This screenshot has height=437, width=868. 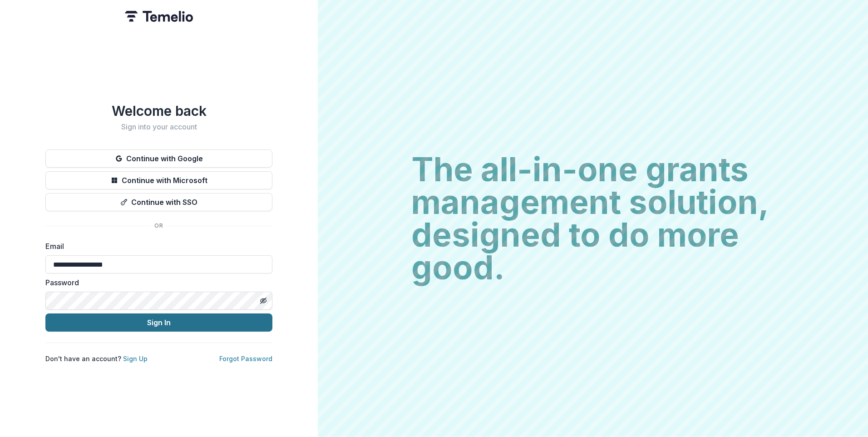 What do you see at coordinates (246, 358) in the screenshot?
I see `a: Forgot Password` at bounding box center [246, 358].